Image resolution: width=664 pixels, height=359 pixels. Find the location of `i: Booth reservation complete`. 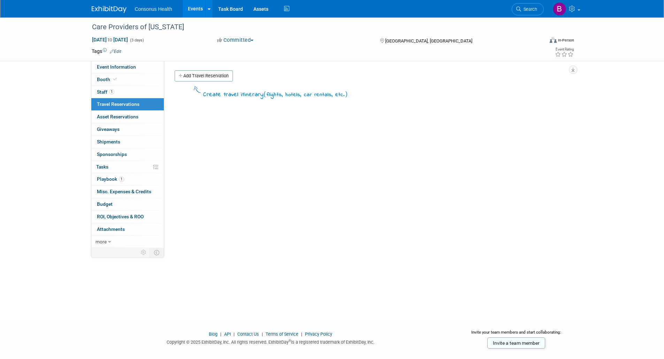

i: Booth reservation complete is located at coordinates (115, 79).